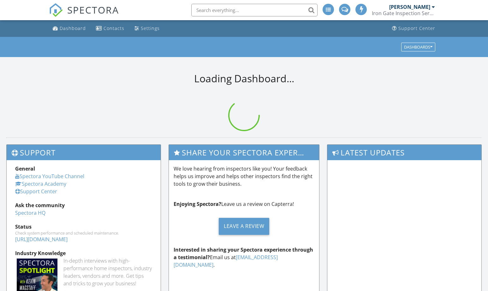 This screenshot has width=488, height=291. What do you see at coordinates (30, 213) in the screenshot?
I see `a: Spectora HQ` at bounding box center [30, 213].